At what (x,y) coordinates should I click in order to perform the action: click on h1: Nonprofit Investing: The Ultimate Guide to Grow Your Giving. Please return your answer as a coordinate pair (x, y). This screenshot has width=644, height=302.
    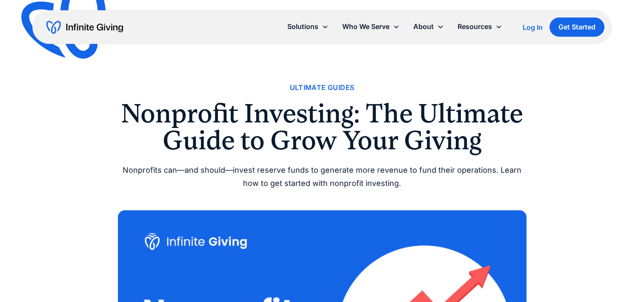
    Looking at the image, I should click on (322, 126).